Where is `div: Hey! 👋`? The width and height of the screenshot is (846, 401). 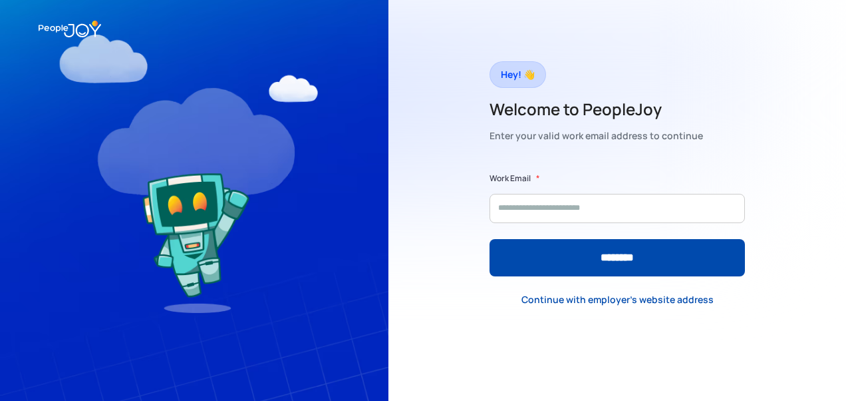 div: Hey! 👋 is located at coordinates (518, 75).